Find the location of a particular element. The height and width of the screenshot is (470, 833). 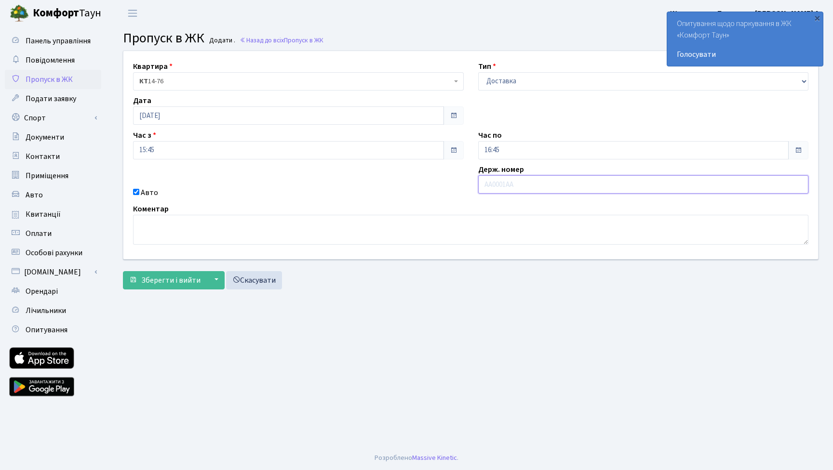

span: Квитанції is located at coordinates (43, 214).